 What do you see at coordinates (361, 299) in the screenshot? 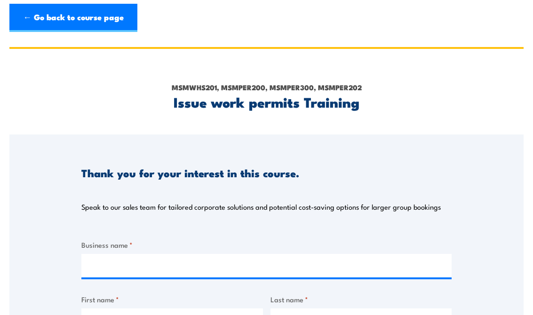
I see `label: Last name` at bounding box center [361, 299].